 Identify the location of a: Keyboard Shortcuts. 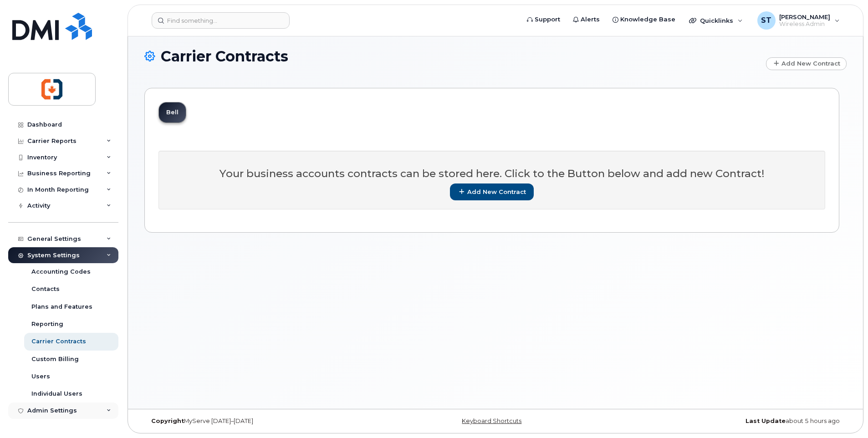
(491, 421).